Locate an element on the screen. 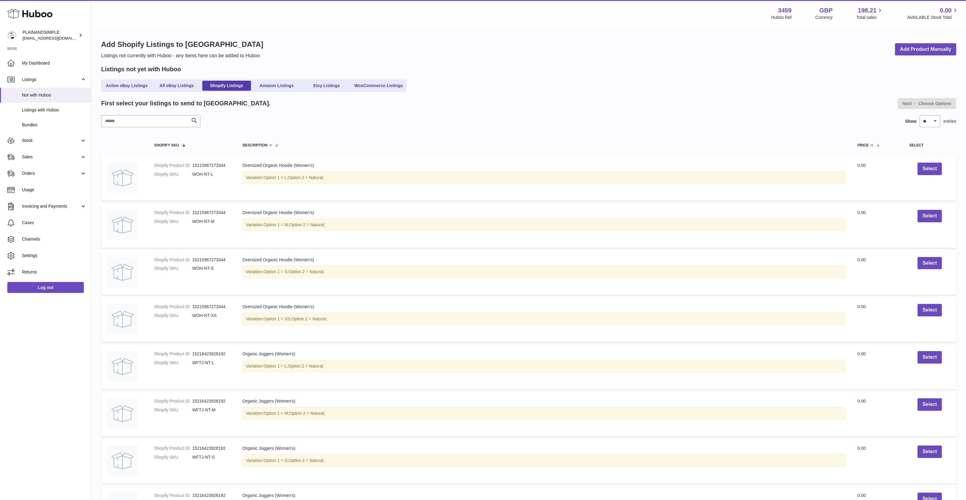 The image size is (966, 500). span: Settings is located at coordinates (54, 256).